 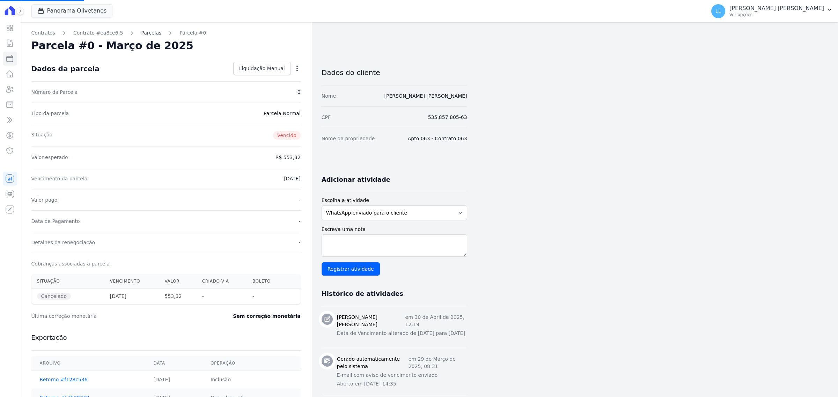 I want to click on th: Operação, so click(x=251, y=364).